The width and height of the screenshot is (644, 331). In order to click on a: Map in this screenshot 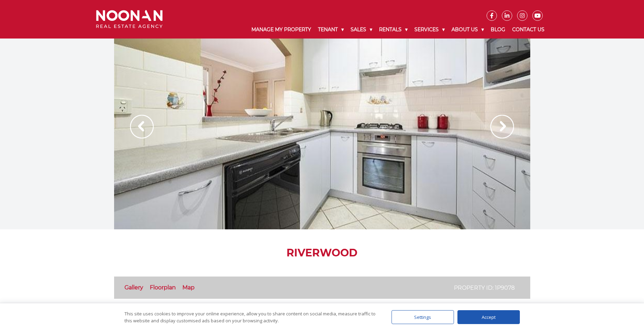, I will do `click(188, 287)`.